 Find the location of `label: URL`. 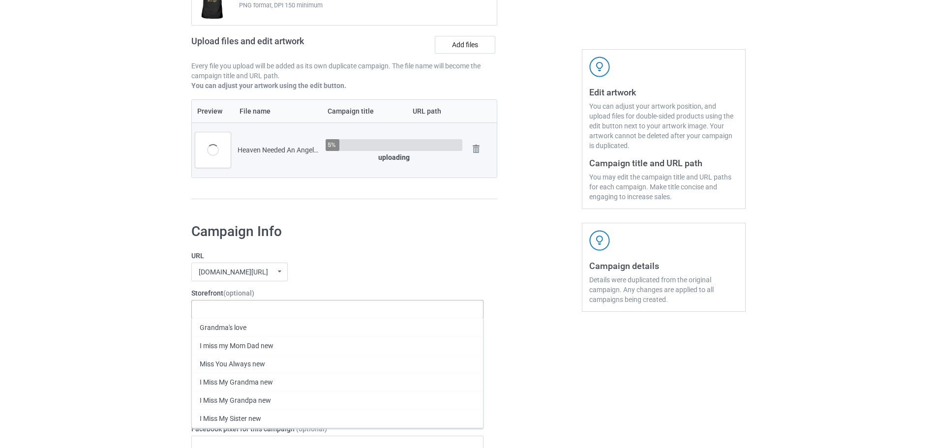

label: URL is located at coordinates (338, 256).